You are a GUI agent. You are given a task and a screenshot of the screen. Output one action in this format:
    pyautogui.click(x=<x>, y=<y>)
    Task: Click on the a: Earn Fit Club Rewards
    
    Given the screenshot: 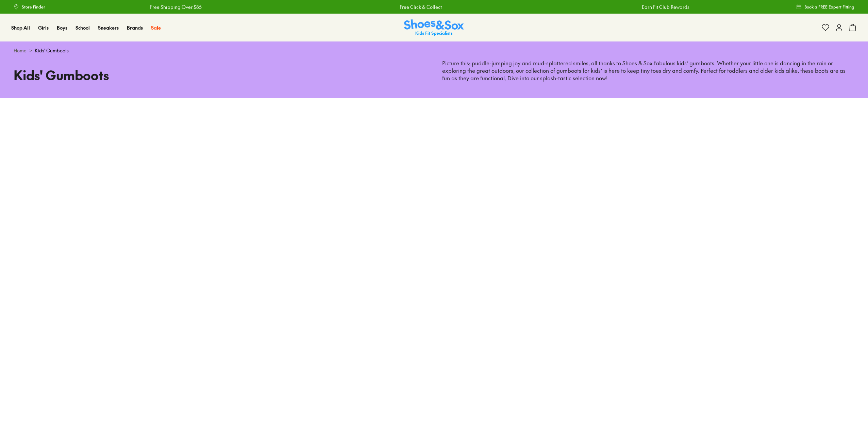 What is the action you would take?
    pyautogui.click(x=665, y=7)
    